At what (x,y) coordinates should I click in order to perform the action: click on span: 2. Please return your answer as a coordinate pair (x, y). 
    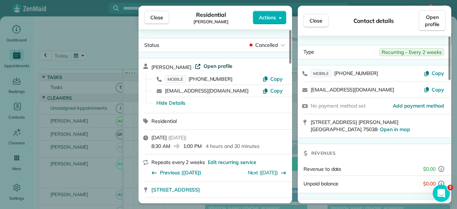
    Looking at the image, I should click on (450, 187).